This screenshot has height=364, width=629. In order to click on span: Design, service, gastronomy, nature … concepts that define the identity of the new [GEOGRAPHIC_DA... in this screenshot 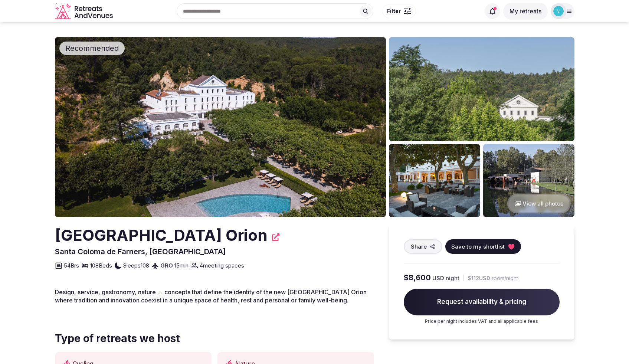, I will do `click(210, 296)`.